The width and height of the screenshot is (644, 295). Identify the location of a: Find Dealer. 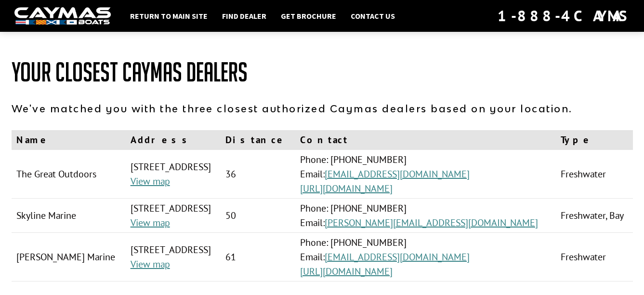
(244, 16).